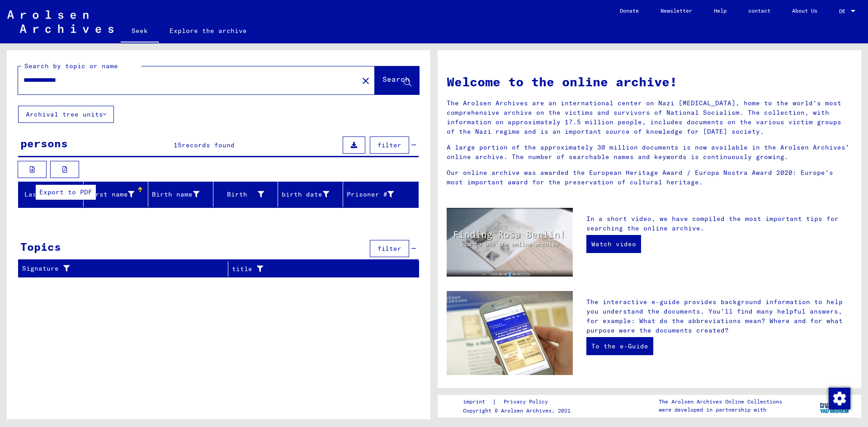 Image resolution: width=868 pixels, height=427 pixels. What do you see at coordinates (620, 346) in the screenshot?
I see `a: To the e-Guide` at bounding box center [620, 346].